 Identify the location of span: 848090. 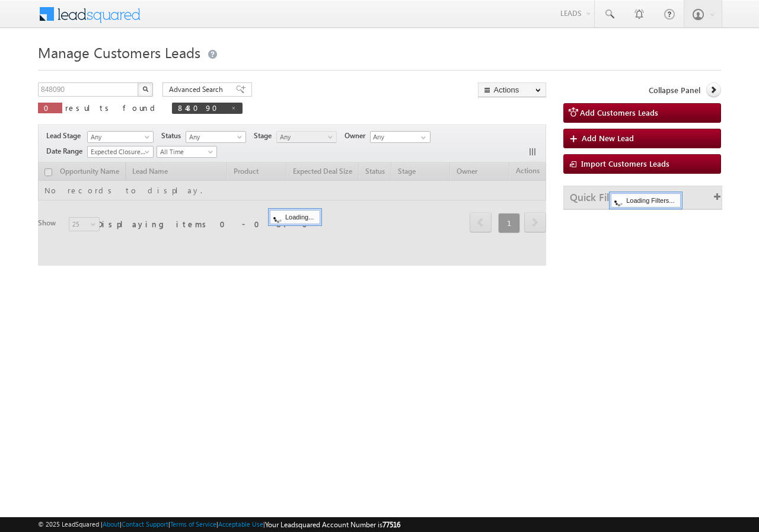
(201, 107).